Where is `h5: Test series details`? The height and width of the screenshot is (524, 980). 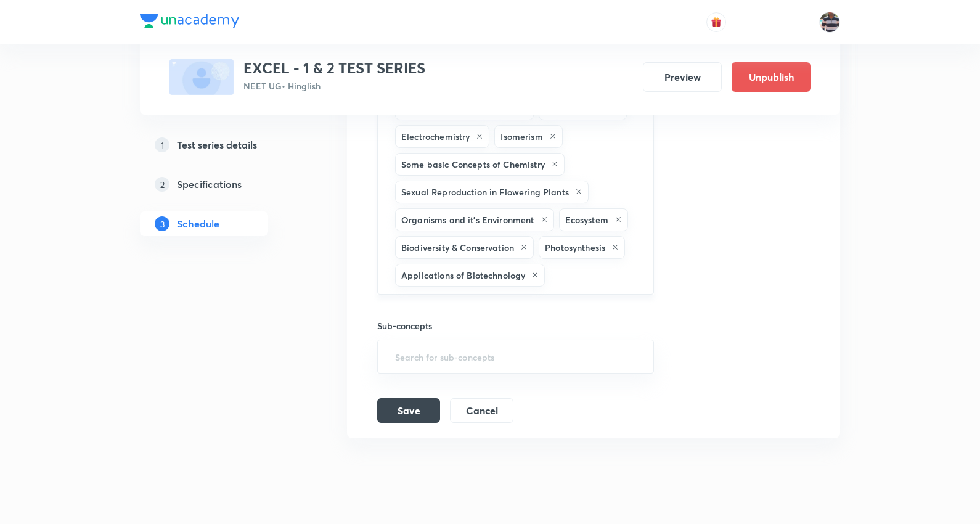
h5: Test series details is located at coordinates (217, 144).